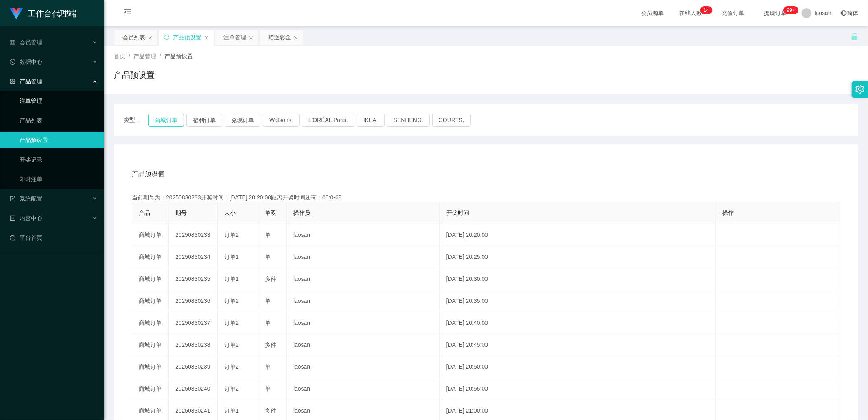  What do you see at coordinates (187, 38) in the screenshot?
I see `div: 产品预设置` at bounding box center [187, 38].